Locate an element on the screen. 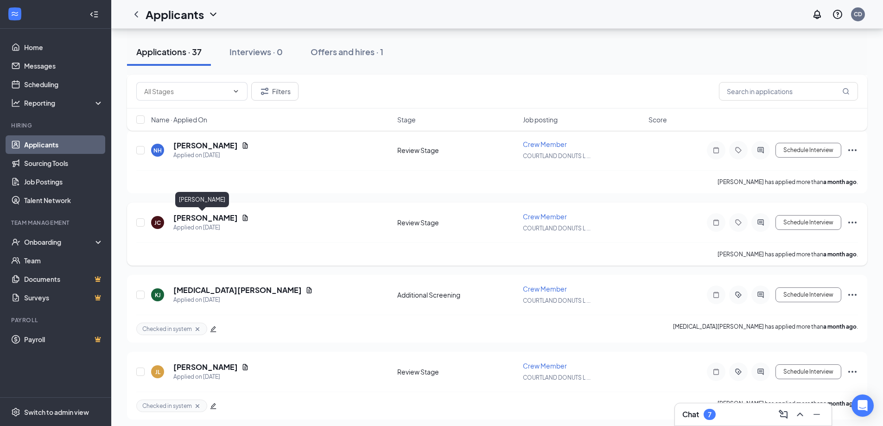  div: KJ is located at coordinates (158, 295).